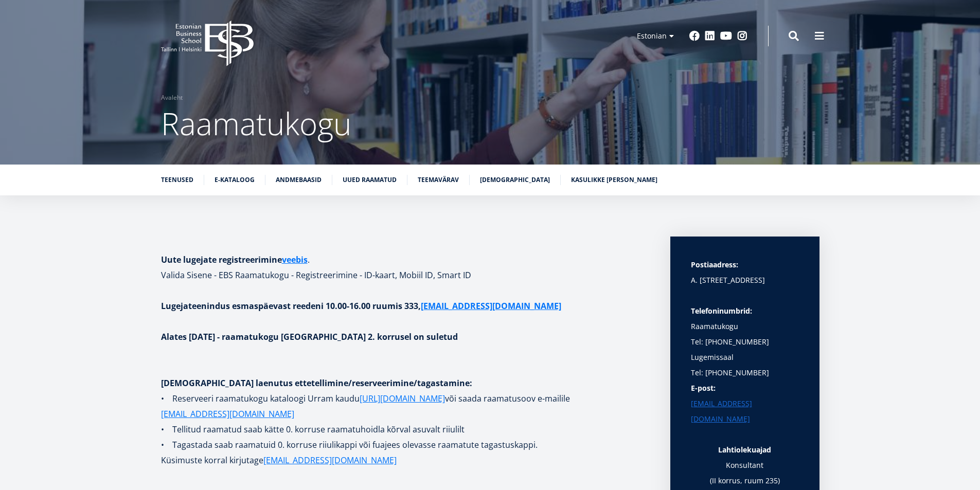 This screenshot has height=490, width=980. What do you see at coordinates (694, 36) in the screenshot?
I see `a: Facebook` at bounding box center [694, 36].